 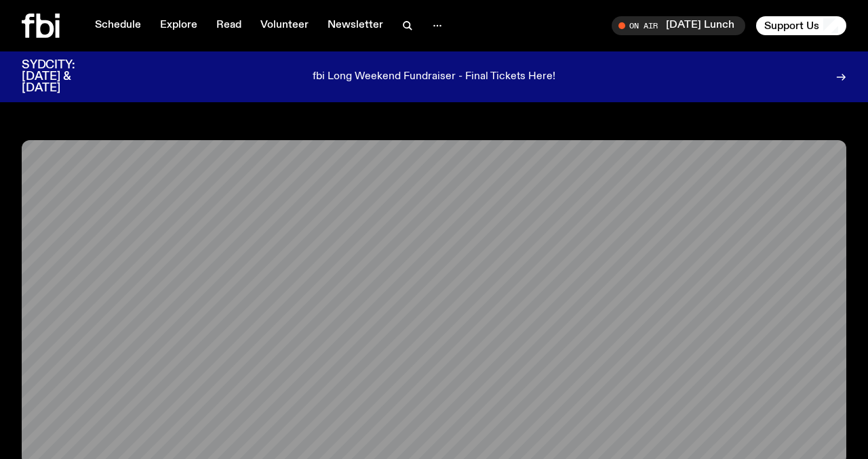 I want to click on a: Schedule, so click(x=118, y=26).